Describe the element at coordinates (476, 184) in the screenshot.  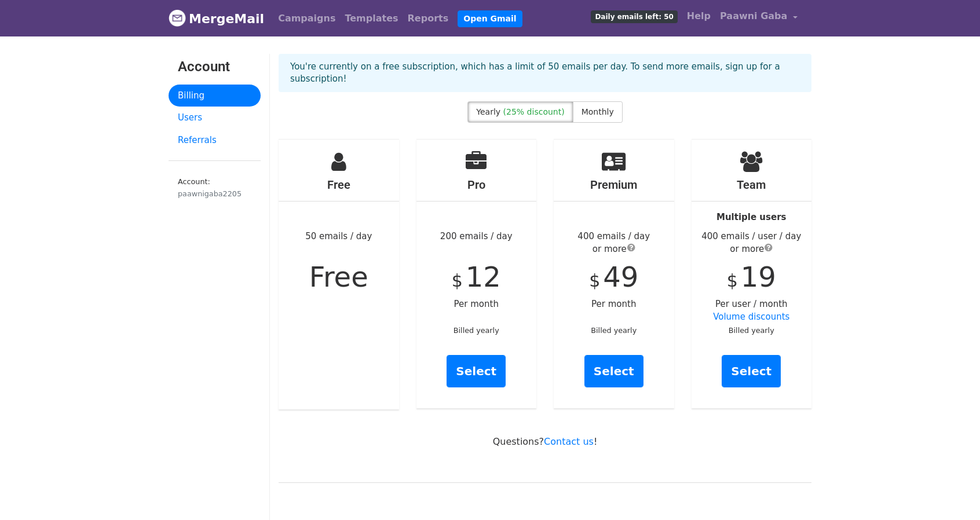
I see `h4: Pro` at that location.